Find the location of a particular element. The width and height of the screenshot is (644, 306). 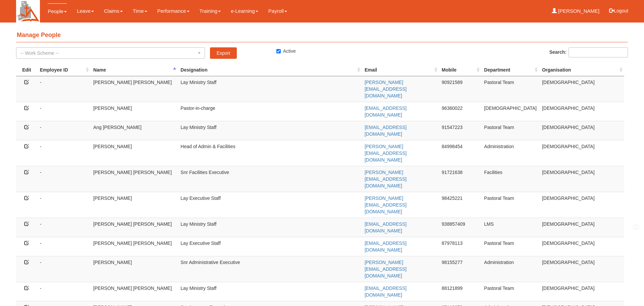

td: 938857409 is located at coordinates (460, 227).